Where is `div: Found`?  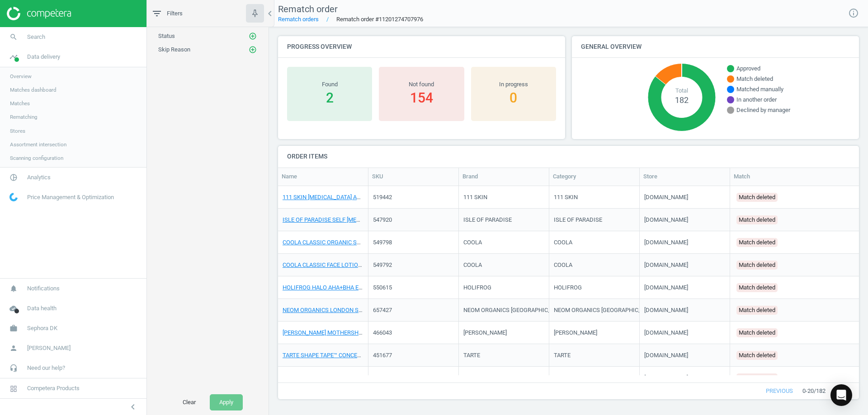 div: Found is located at coordinates (330, 84).